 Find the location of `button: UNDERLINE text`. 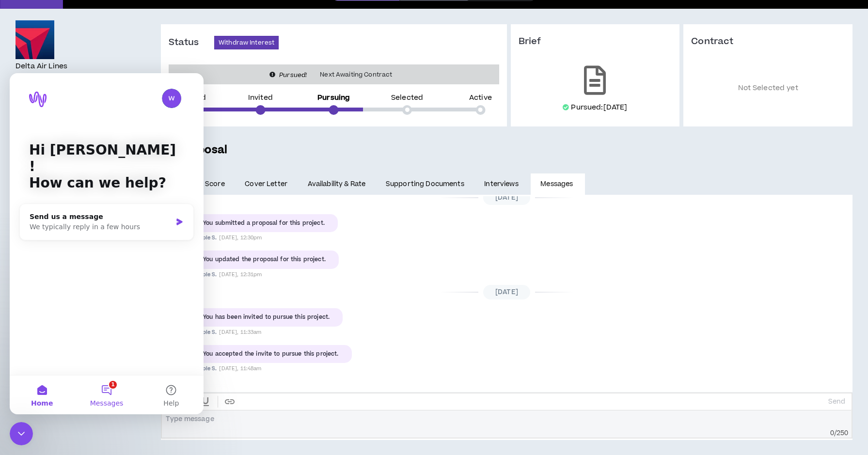

button: UNDERLINE text is located at coordinates (206, 402).